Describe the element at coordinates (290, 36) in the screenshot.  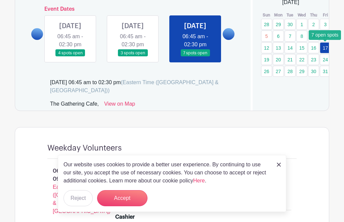
I see `a: 7` at that location.